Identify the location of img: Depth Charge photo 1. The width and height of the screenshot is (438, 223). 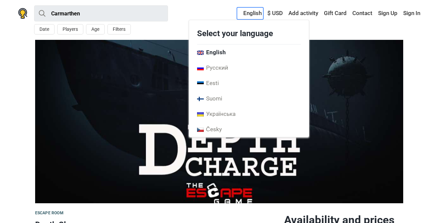
(219, 121).